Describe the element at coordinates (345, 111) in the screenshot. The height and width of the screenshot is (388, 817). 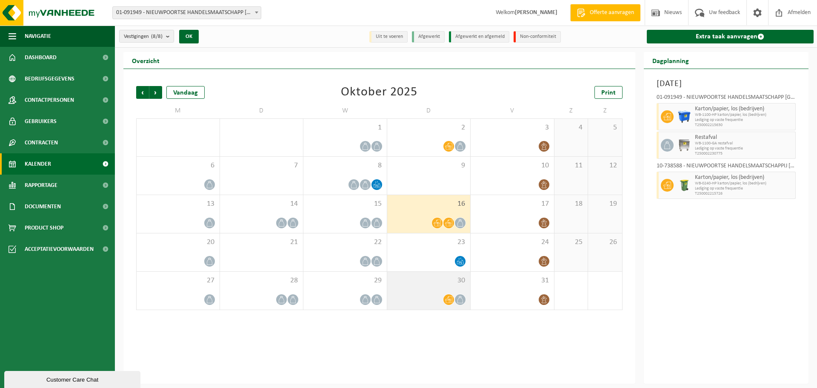
I see `td: W` at that location.